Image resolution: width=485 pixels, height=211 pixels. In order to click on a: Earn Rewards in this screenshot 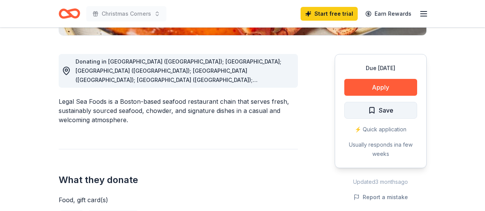, I will do `click(389, 14)`.